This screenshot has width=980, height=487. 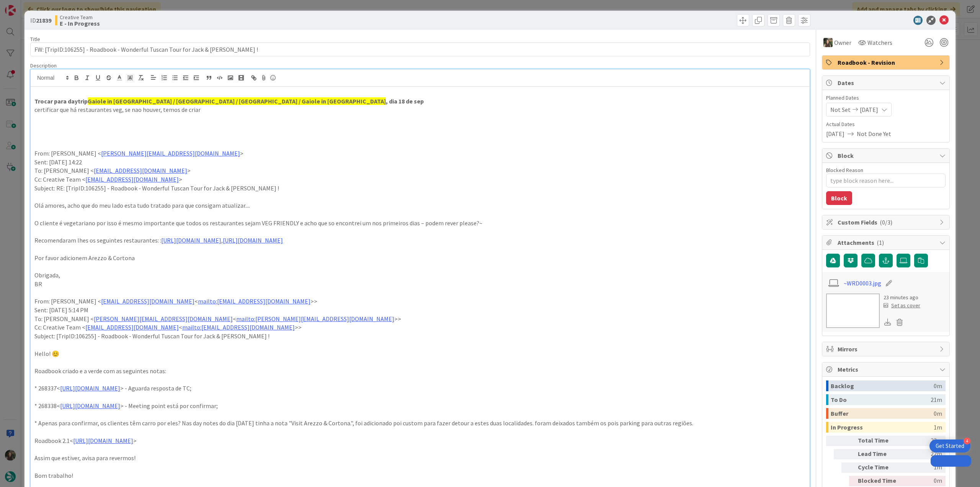 I want to click on p: Cc: Creative Team < < >>, so click(x=420, y=327).